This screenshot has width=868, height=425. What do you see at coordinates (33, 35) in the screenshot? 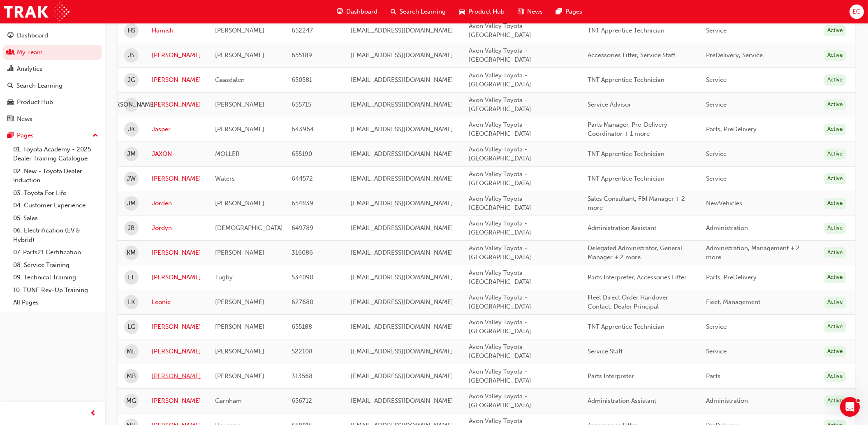
I see `div: Dashboard` at bounding box center [33, 35].